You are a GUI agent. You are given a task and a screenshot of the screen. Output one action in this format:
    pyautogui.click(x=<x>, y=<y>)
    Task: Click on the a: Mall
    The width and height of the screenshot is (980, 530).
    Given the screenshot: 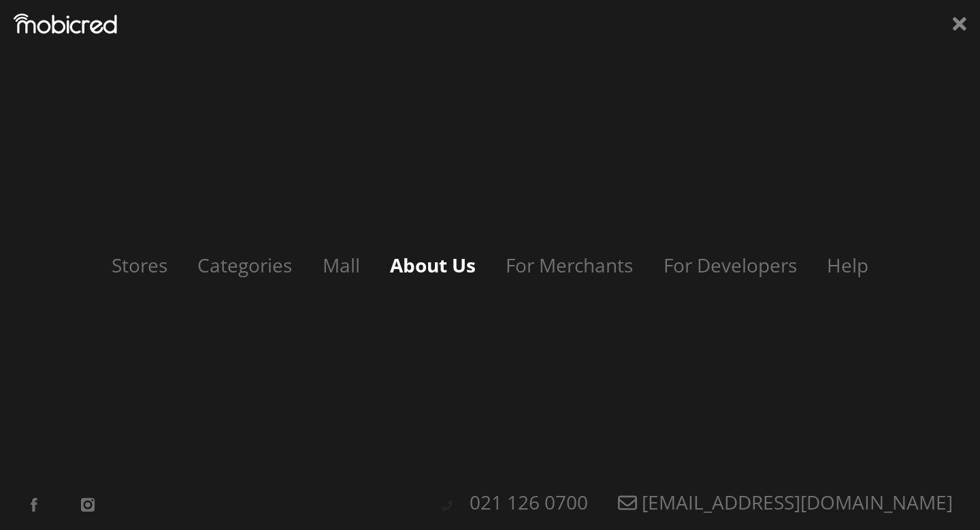 What is the action you would take?
    pyautogui.click(x=341, y=265)
    